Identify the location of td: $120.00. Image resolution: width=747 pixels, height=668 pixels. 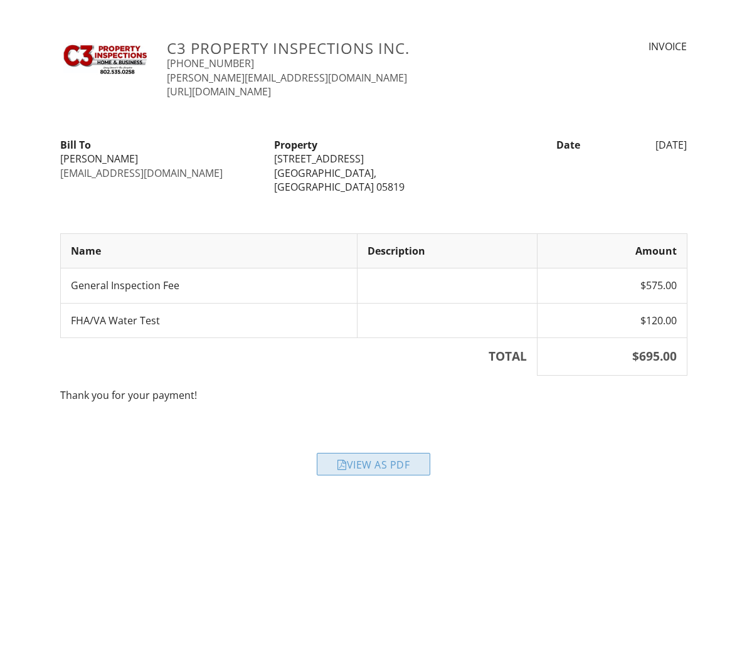
(612, 320).